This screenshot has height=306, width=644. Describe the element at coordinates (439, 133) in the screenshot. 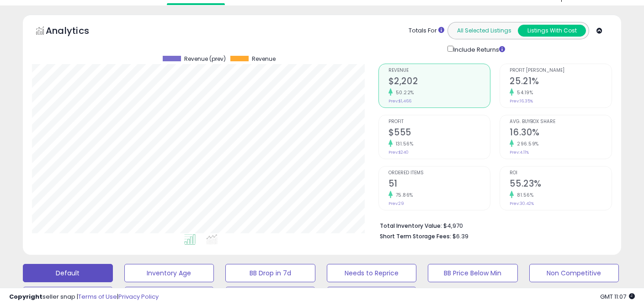

I see `h2: $555` at that location.